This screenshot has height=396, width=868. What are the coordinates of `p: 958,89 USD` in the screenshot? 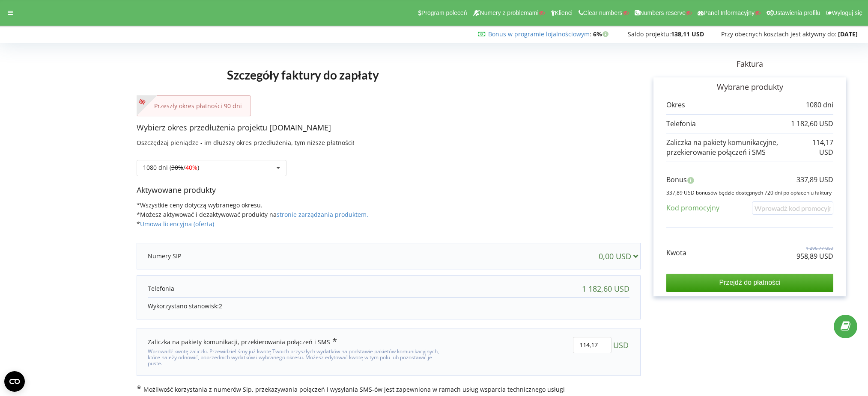 It's located at (815, 256).